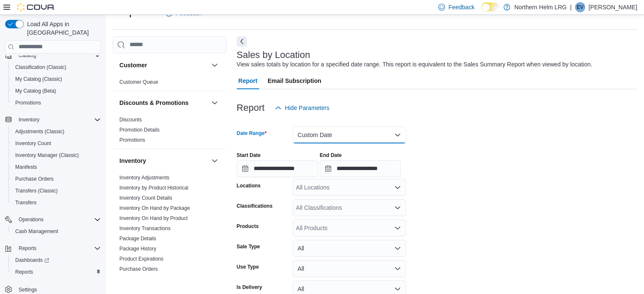 This screenshot has height=294, width=644. Describe the element at coordinates (29, 120) in the screenshot. I see `span: Inventory` at that location.